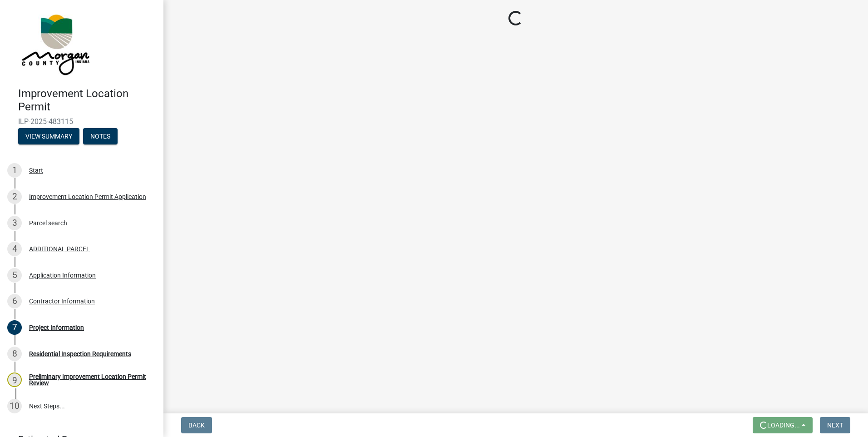 The width and height of the screenshot is (868, 437). What do you see at coordinates (89, 380) in the screenshot?
I see `div: Preliminary Improvement Location Permit Review` at bounding box center [89, 380].